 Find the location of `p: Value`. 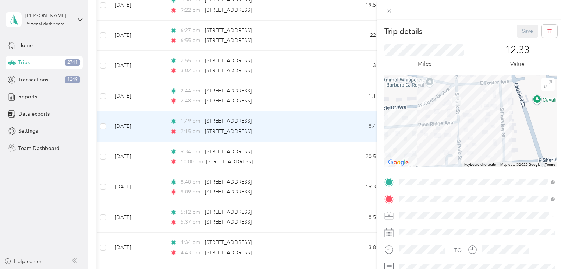

p: Value is located at coordinates (518, 64).